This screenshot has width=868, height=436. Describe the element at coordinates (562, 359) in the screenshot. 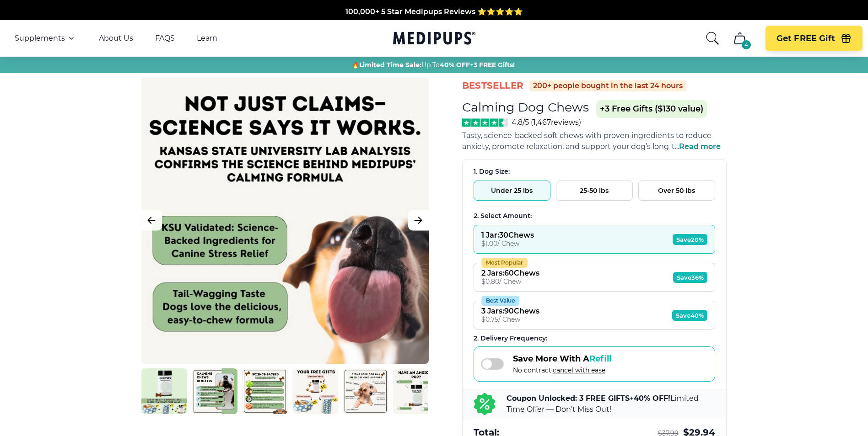

I see `span: Save More With A` at that location.